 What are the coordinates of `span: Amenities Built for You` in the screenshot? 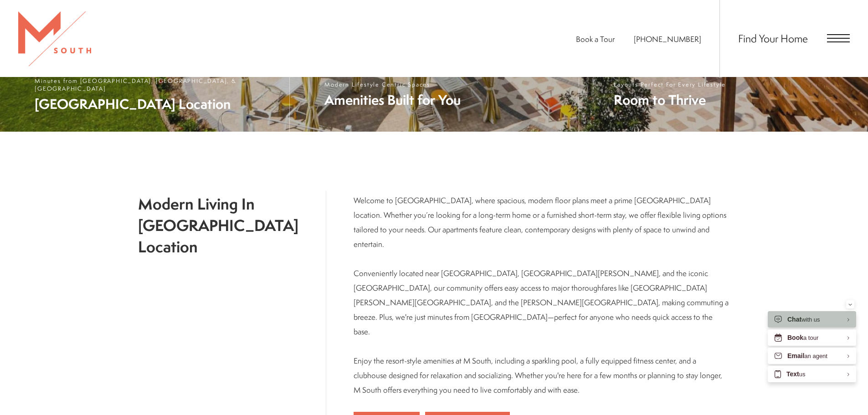 It's located at (392, 100).